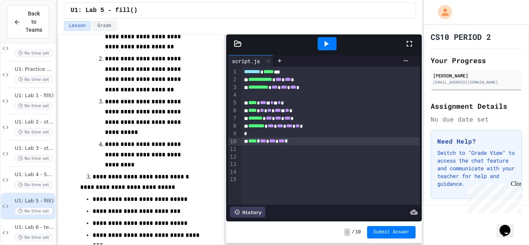 The image size is (529, 245). Describe the element at coordinates (77, 26) in the screenshot. I see `button: Lesson` at that location.